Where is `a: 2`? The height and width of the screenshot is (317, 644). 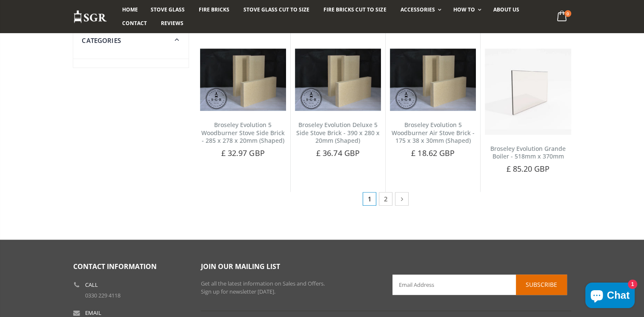
a: 2 is located at coordinates (386, 199).